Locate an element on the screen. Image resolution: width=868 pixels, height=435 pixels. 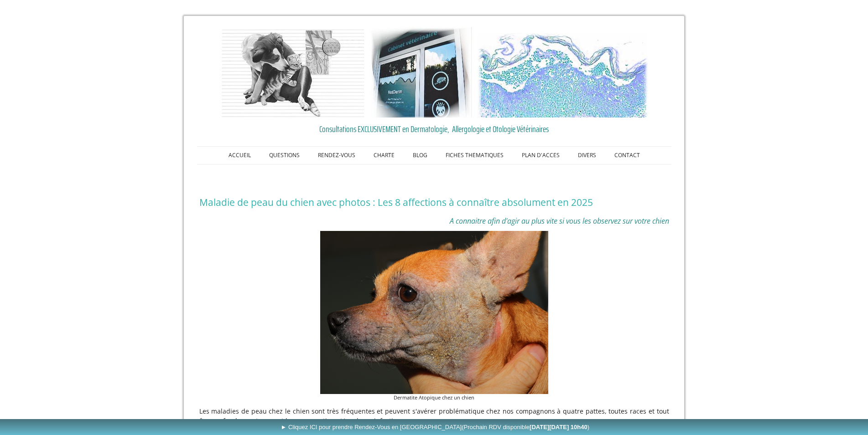
h1: Maladie de peau du chien avec photos : Les 8 affections à connaître absolument en 2025 is located at coordinates (434, 202).